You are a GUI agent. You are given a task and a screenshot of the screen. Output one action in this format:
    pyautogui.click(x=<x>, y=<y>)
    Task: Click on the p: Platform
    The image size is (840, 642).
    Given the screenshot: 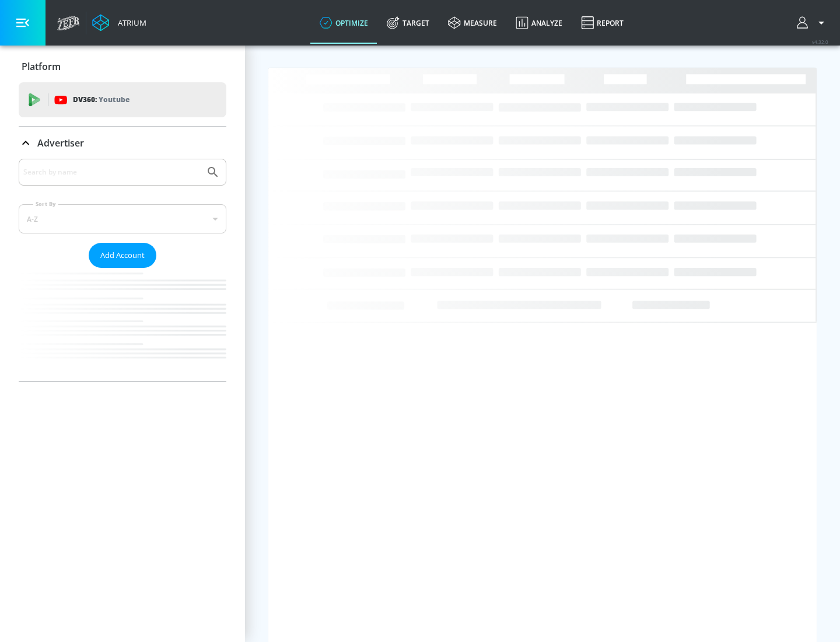 What is the action you would take?
    pyautogui.click(x=41, y=66)
    